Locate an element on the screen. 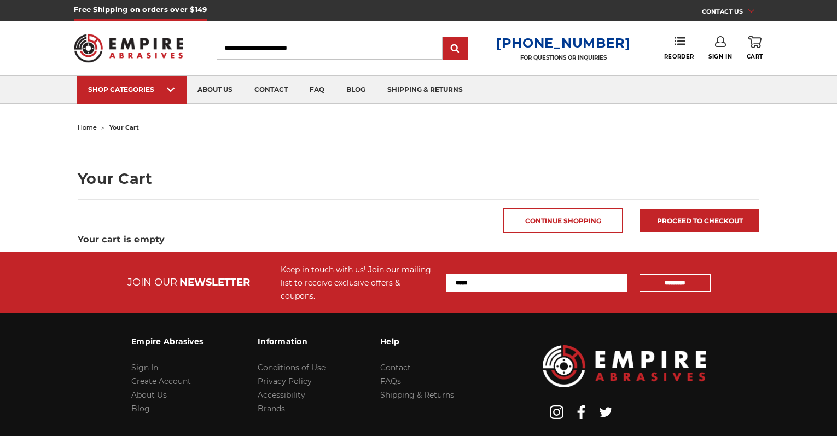  div: Keep in touch with us! Join our mailing list to receive exclusive offers & coupons. is located at coordinates (358, 283).